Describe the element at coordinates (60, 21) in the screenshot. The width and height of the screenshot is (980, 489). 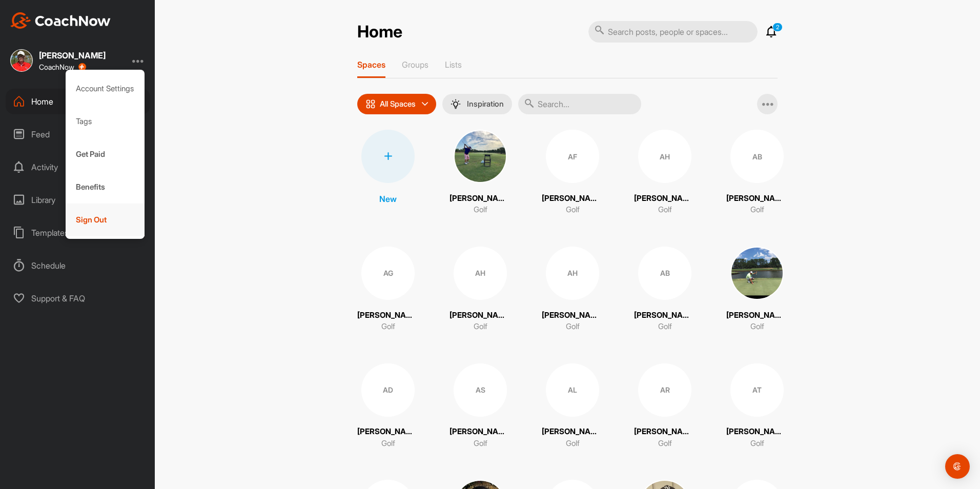
I see `img: CoachNow` at that location.